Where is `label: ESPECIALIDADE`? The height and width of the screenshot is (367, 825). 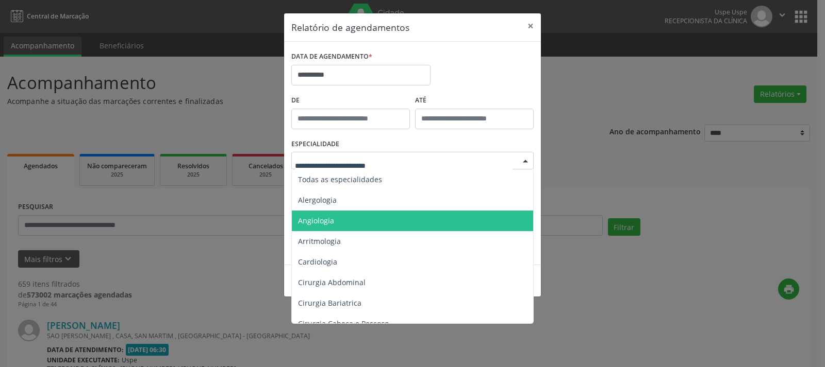 label: ESPECIALIDADE is located at coordinates (315, 144).